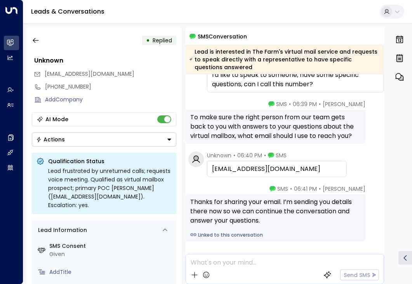 The width and height of the screenshot is (412, 284). What do you see at coordinates (104, 140) in the screenshot?
I see `button: Actions` at bounding box center [104, 140].